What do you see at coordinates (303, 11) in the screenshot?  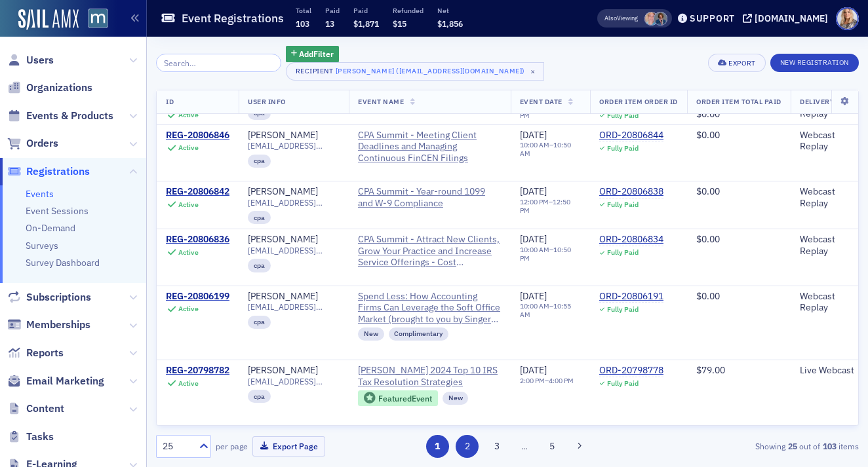 I see `p: Total` at bounding box center [303, 11].